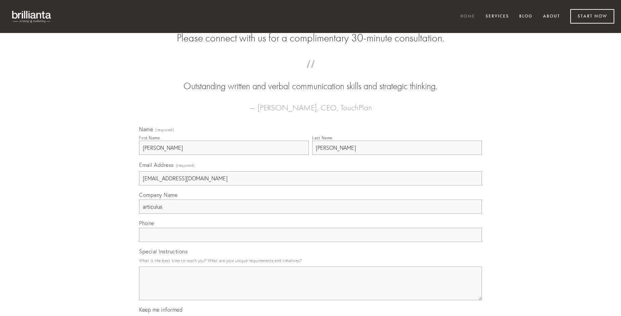 The width and height of the screenshot is (621, 316). I want to click on span: Phone, so click(147, 223).